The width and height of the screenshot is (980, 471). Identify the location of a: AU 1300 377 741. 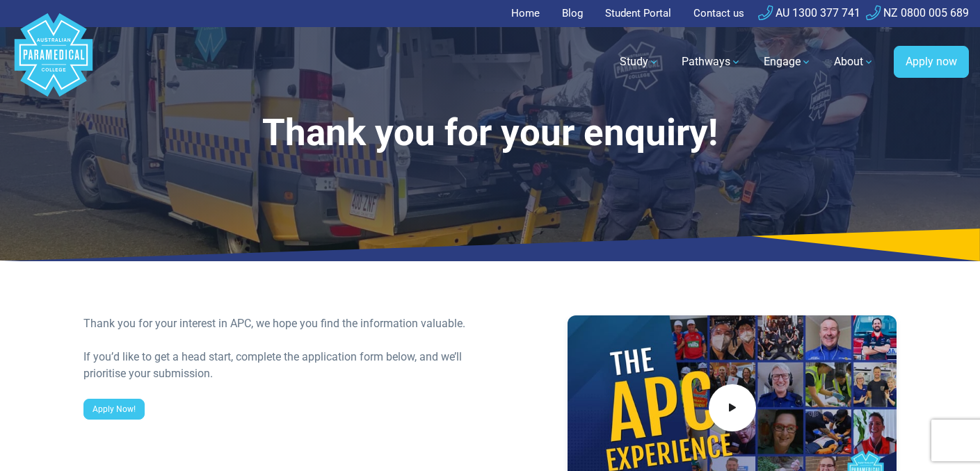
(809, 12).